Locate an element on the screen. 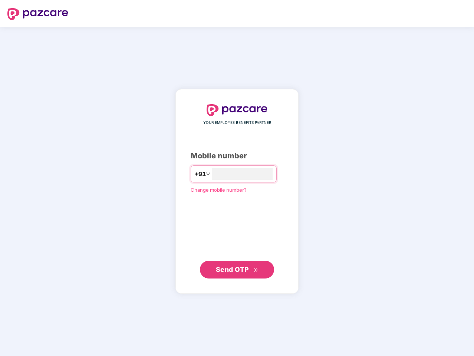 The width and height of the screenshot is (474, 356). div: Mobile number is located at coordinates (237, 156).